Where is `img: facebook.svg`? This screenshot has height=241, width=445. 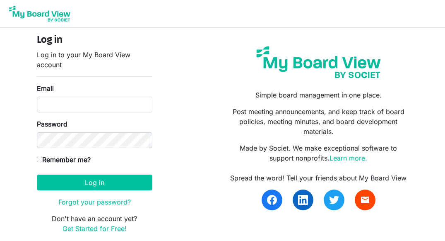 img: facebook.svg is located at coordinates (272, 200).